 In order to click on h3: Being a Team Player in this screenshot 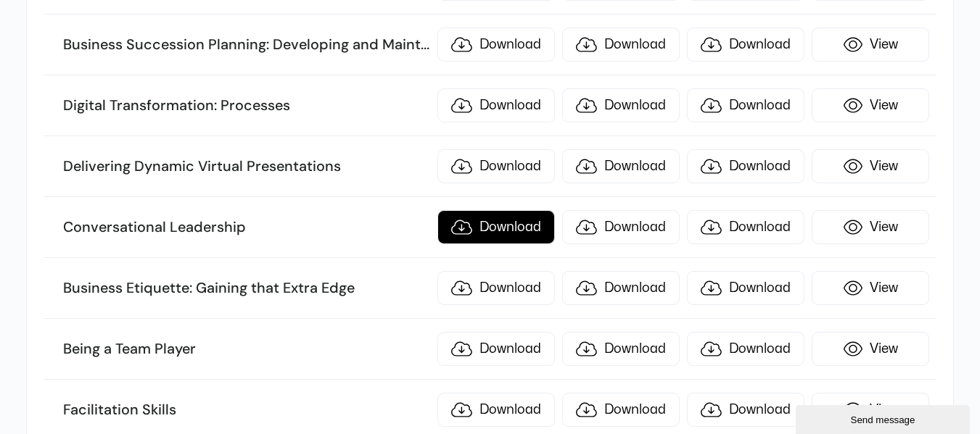, I will do `click(247, 349)`.